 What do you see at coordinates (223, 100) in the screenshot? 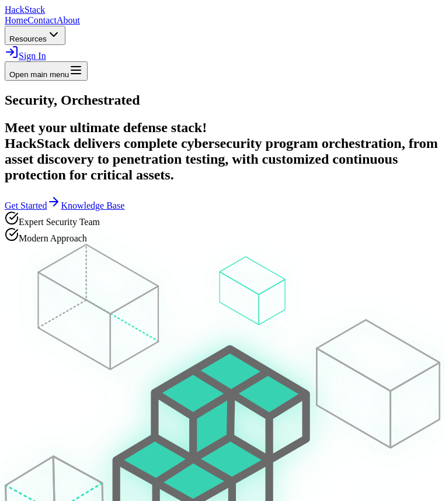
I see `h1: Security,` at bounding box center [223, 100].